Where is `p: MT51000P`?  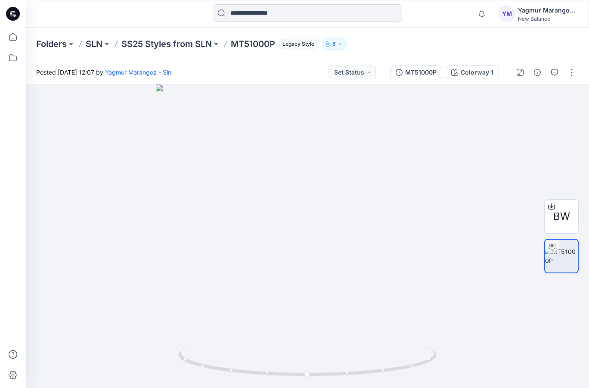
p: MT51000P is located at coordinates (253, 44).